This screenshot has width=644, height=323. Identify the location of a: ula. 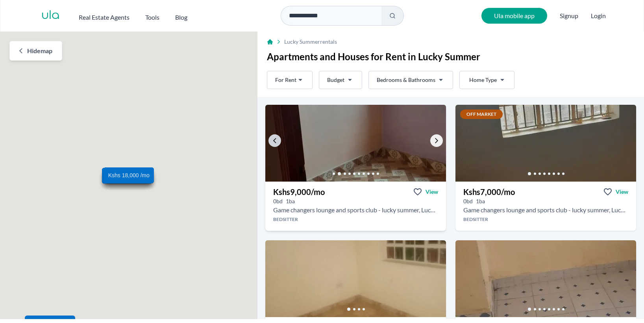
(51, 16).